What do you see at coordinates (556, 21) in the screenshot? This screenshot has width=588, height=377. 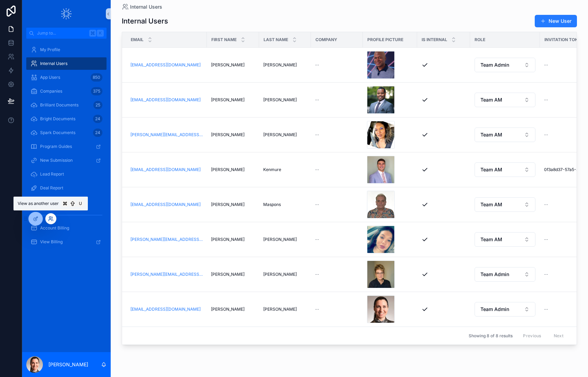 I see `button: New User` at bounding box center [556, 21].